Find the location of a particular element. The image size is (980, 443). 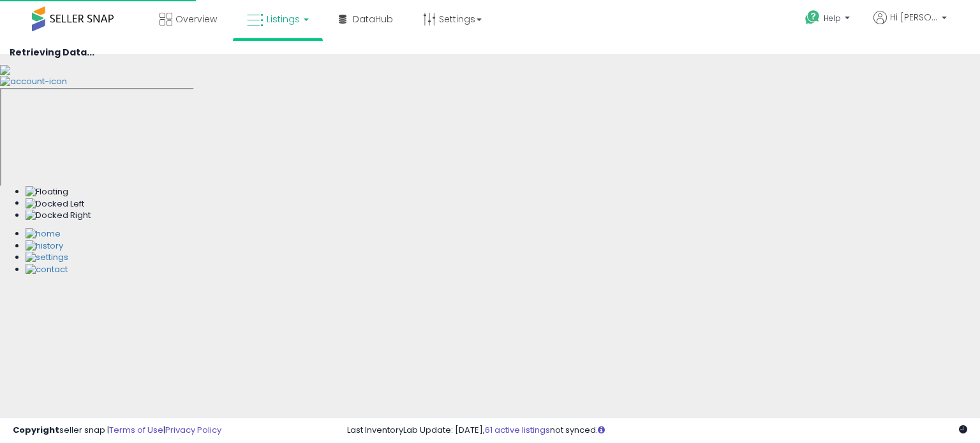

span: Help is located at coordinates (832, 18).